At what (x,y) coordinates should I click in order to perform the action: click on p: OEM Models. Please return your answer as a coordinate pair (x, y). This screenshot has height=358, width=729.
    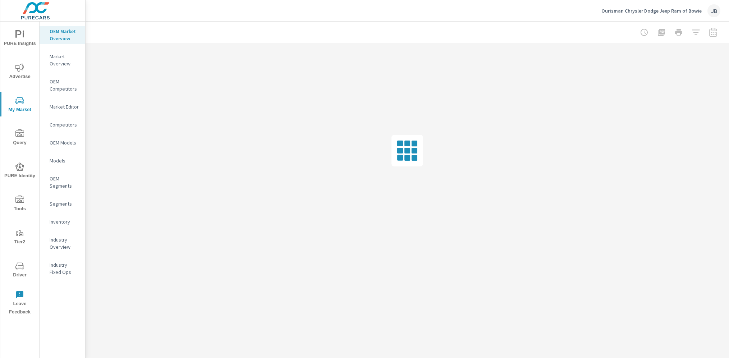
    Looking at the image, I should click on (64, 143).